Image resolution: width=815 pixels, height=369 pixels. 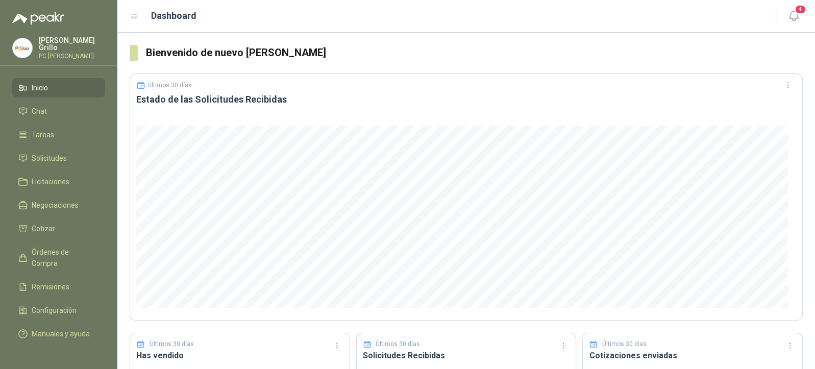 I want to click on button: 4, so click(x=793, y=16).